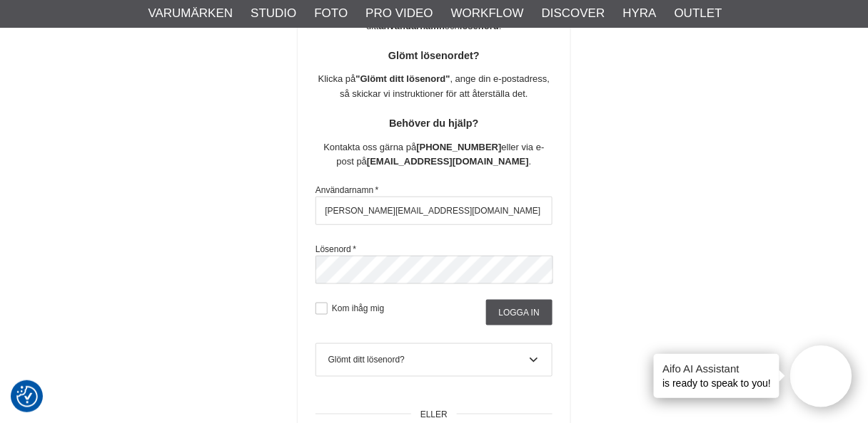 The image size is (868, 423). What do you see at coordinates (434, 360) in the screenshot?
I see `div: Glömt ditt lösenord?` at bounding box center [434, 360].